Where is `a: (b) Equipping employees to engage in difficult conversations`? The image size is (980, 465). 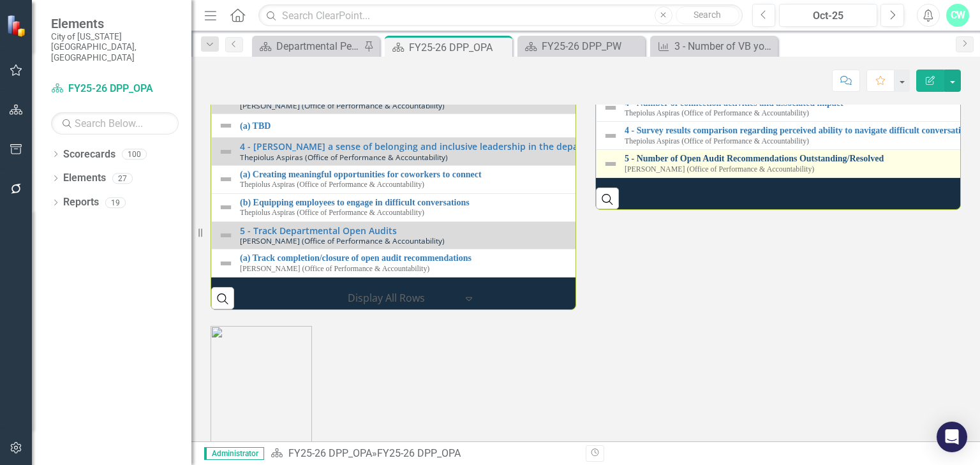 a: (b) Equipping employees to engage in difficult conversations is located at coordinates (591, 202).